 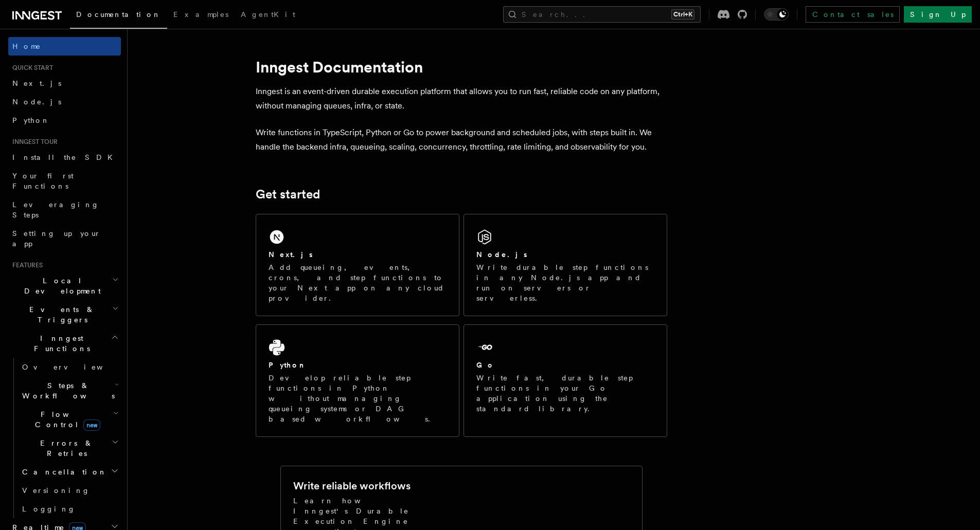 What do you see at coordinates (682, 14) in the screenshot?
I see `kbd: Ctrl+K` at bounding box center [682, 14].